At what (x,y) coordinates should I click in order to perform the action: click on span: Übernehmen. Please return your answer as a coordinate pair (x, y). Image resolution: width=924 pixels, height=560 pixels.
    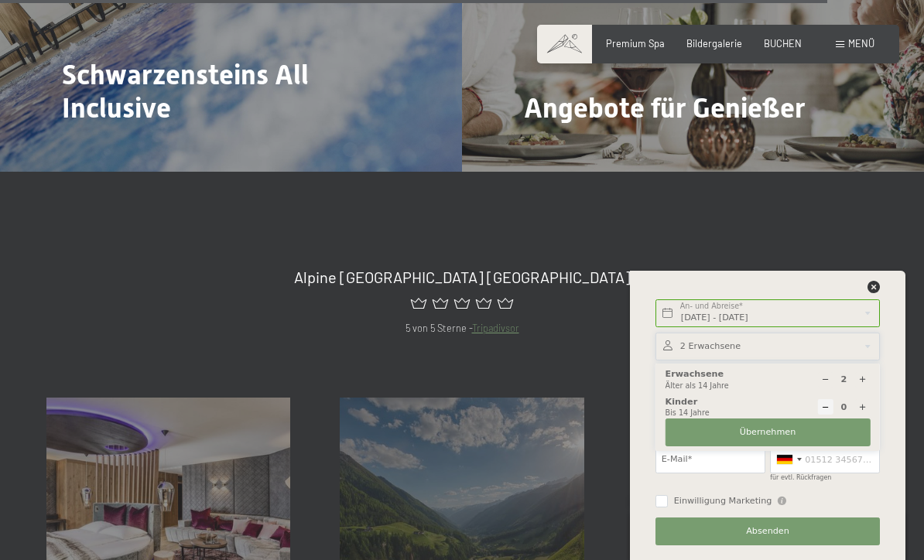
    Looking at the image, I should click on (767, 432).